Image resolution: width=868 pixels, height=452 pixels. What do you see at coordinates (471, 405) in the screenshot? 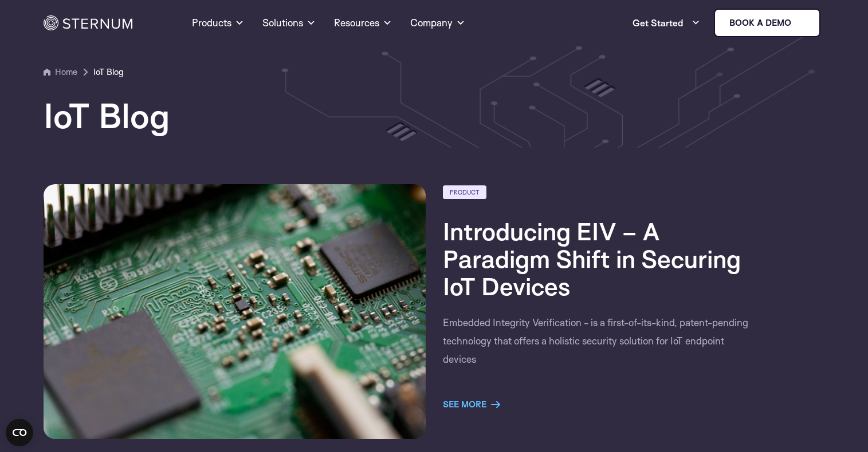
I see `a: See more` at bounding box center [471, 405].